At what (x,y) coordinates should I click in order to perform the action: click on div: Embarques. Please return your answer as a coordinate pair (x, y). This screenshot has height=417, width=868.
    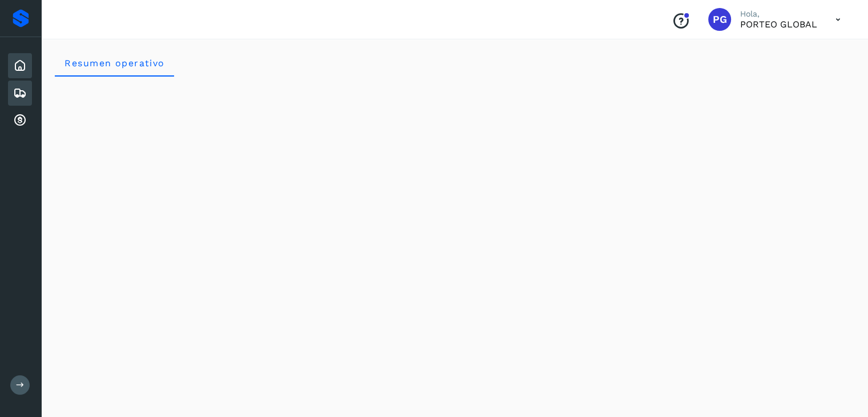
    Looking at the image, I should click on (20, 93).